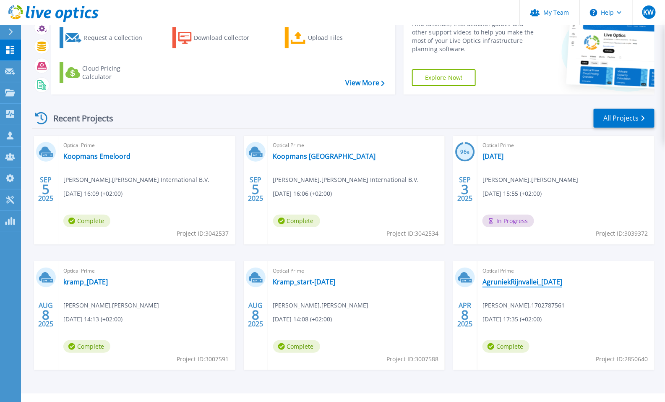 Image resolution: width=665 pixels, height=402 pixels. What do you see at coordinates (78, 118) in the screenshot?
I see `div: Recent Projects` at bounding box center [78, 118].